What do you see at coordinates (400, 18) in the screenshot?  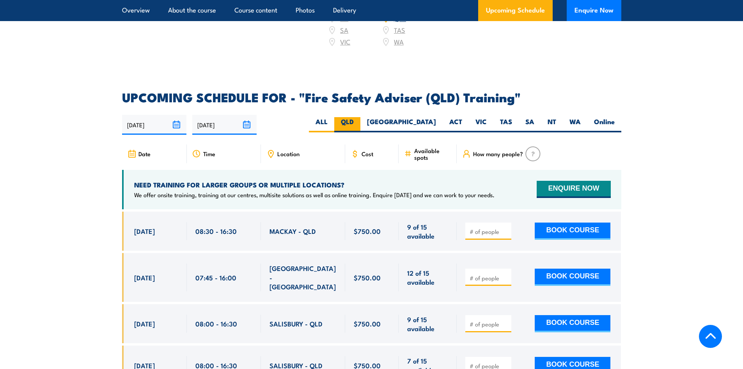 I see `a: QLD` at bounding box center [400, 18].